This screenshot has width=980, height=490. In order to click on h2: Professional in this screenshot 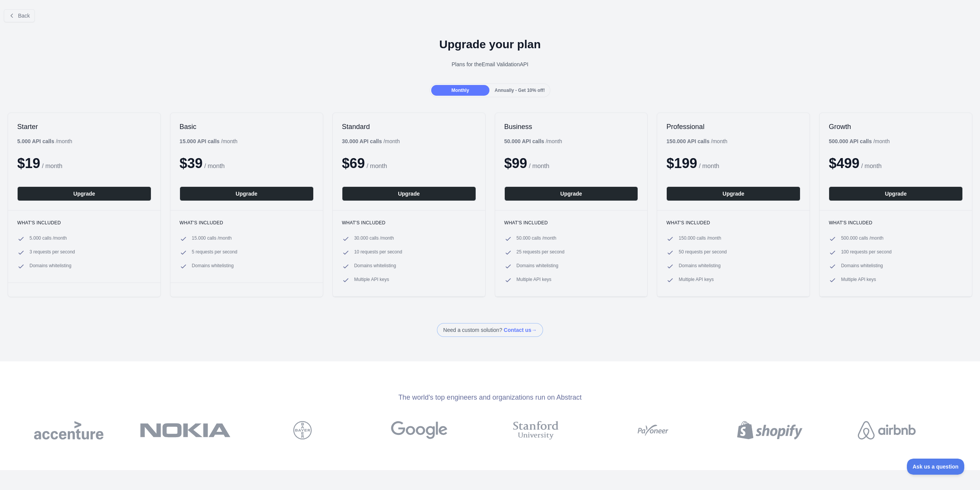, I will do `click(734, 127)`.